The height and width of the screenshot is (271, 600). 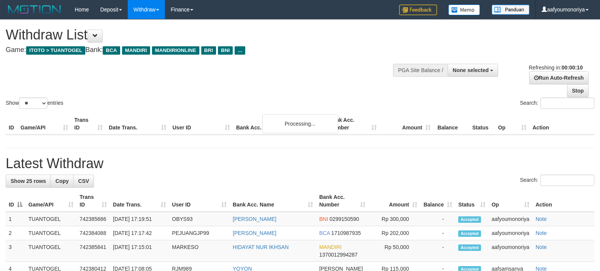 I want to click on td: OBYS93, so click(x=199, y=219).